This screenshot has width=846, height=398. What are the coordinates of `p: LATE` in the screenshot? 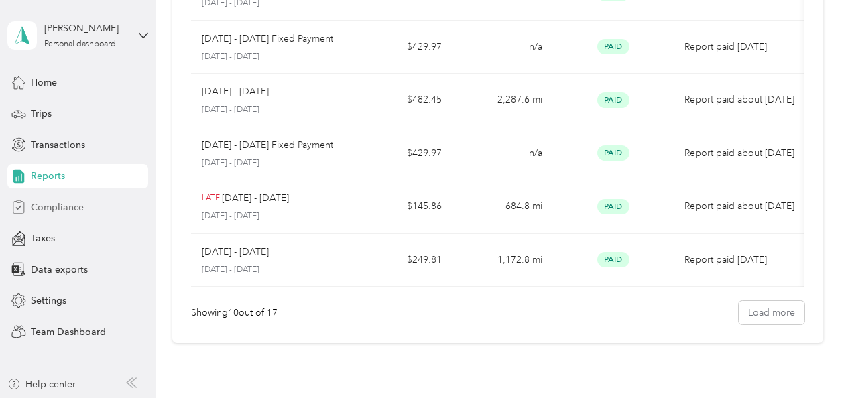 It's located at (210, 198).